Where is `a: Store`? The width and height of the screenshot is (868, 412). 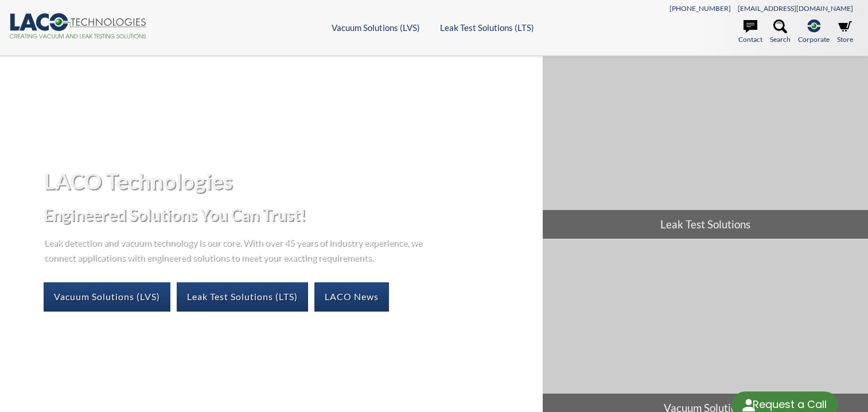 a: Store is located at coordinates (845, 32).